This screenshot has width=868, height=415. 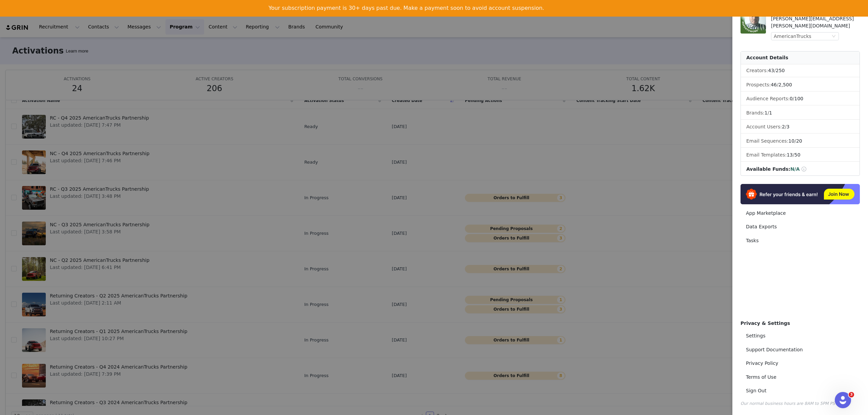 I want to click on a: Terms of Use, so click(x=800, y=377).